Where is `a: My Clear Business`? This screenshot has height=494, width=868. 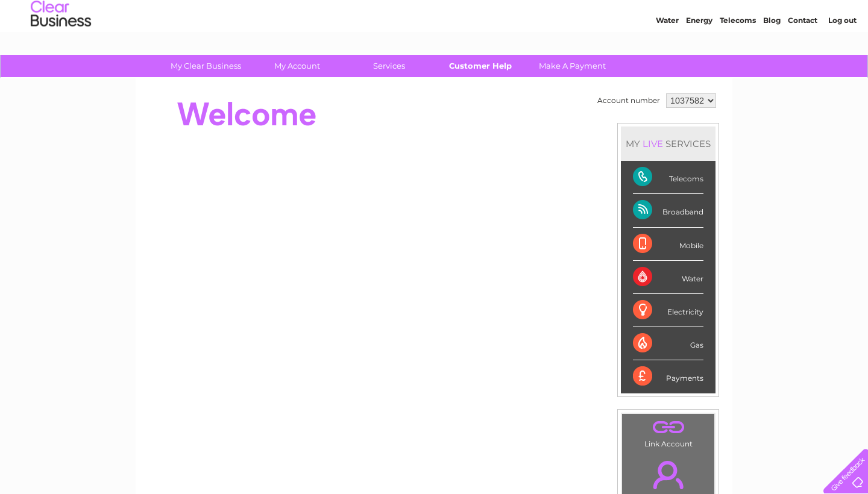
a: My Clear Business is located at coordinates (205, 65).